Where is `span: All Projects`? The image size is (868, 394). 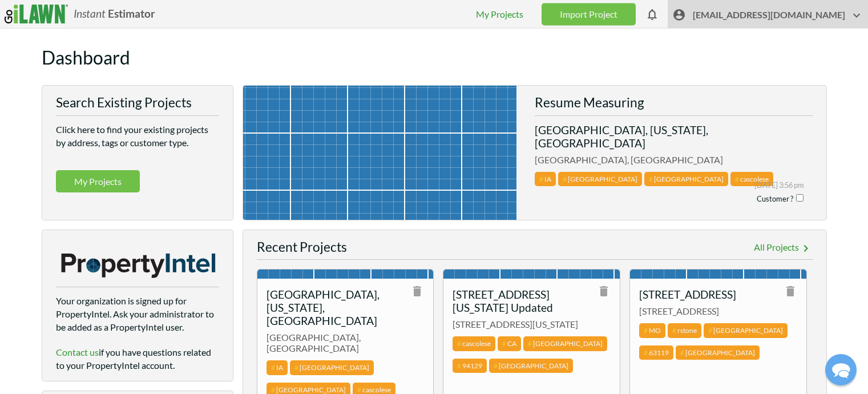
span: All Projects is located at coordinates (777, 246).